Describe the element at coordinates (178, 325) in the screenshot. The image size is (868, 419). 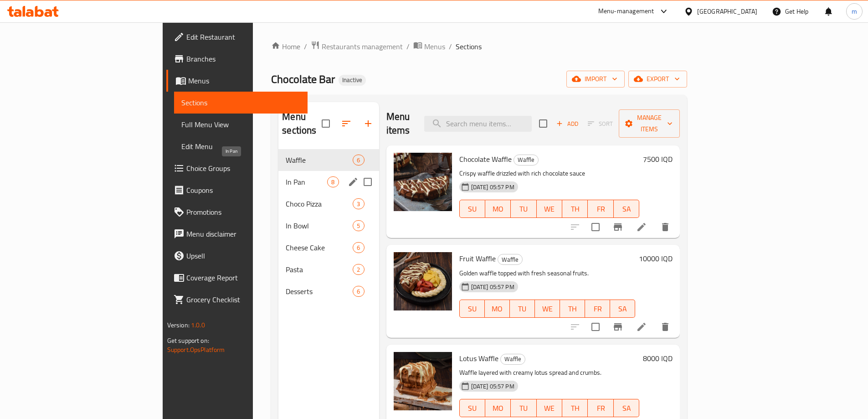
I see `span: Version:` at that location.